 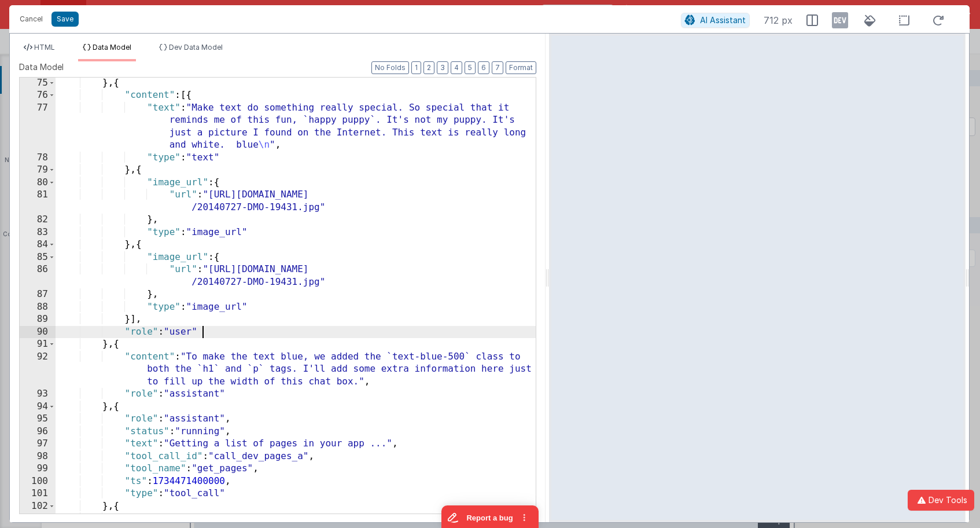 What do you see at coordinates (38, 457) in the screenshot?
I see `div: 98` at bounding box center [38, 457].